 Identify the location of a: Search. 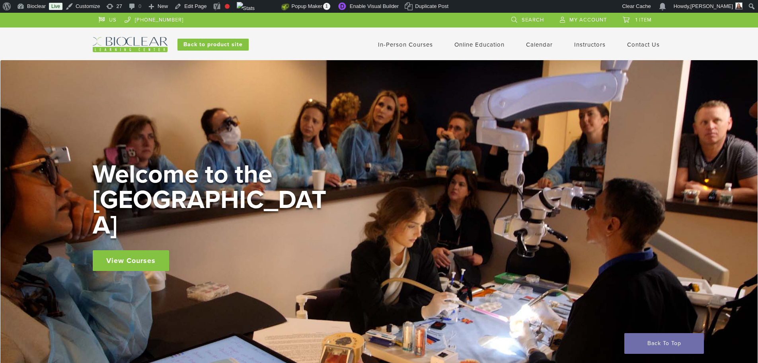
(528, 19).